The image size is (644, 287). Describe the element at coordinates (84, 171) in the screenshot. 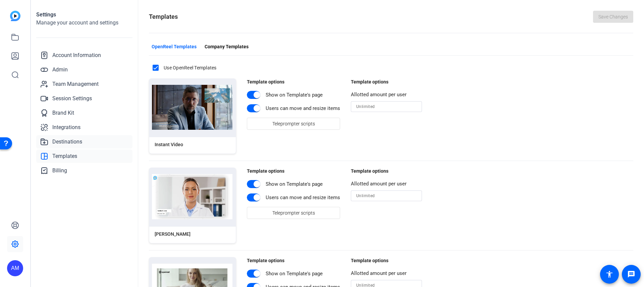

I see `a: Billing` at that location.